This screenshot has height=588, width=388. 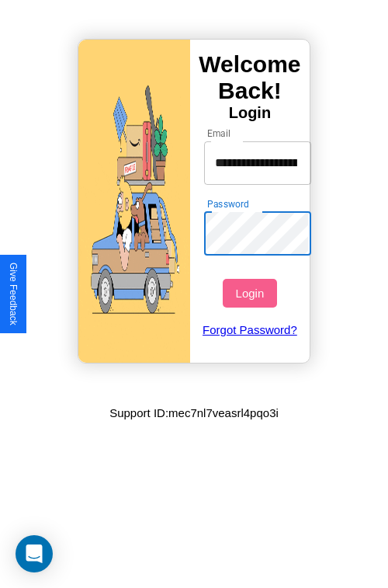 What do you see at coordinates (34, 554) in the screenshot?
I see `div: Open Intercom Messenger` at bounding box center [34, 554].